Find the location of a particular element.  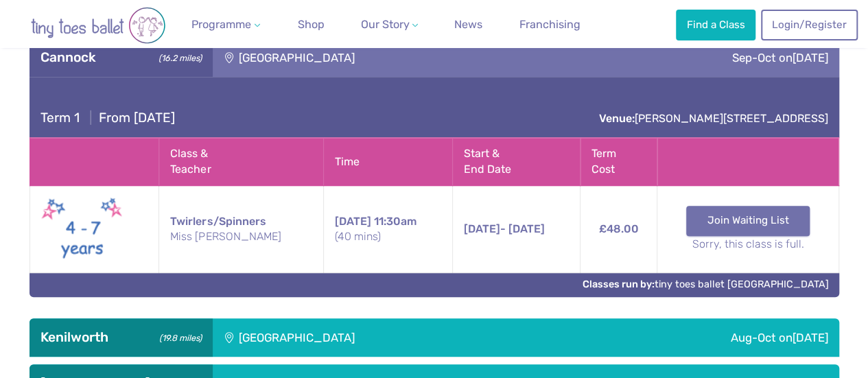

th: Start & End Date is located at coordinates (516, 162).